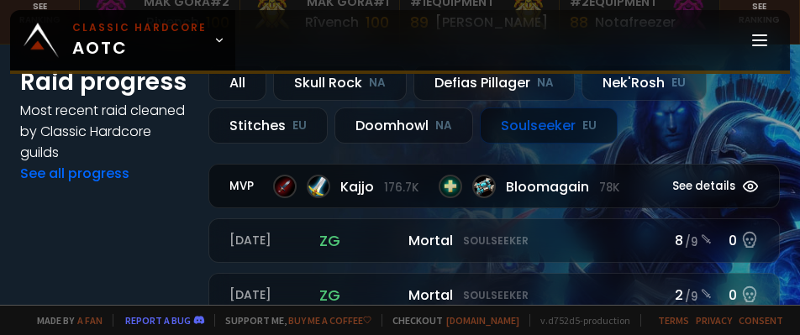 The image size is (800, 335). I want to click on div: Defias Pillager, so click(494, 82).